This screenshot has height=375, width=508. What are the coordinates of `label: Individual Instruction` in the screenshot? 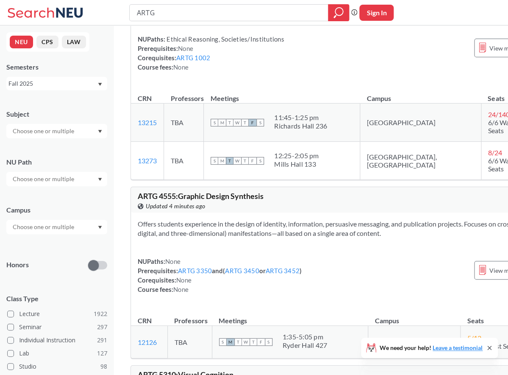 It's located at (57, 340).